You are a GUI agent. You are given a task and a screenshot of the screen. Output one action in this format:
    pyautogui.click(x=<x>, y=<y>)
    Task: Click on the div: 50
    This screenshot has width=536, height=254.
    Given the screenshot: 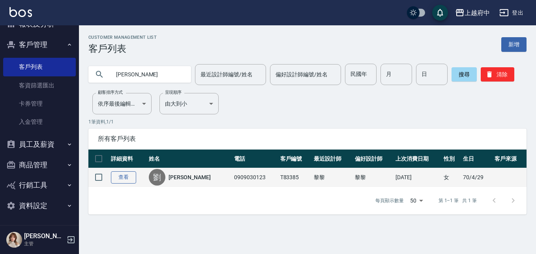 What is the action you would take?
    pyautogui.click(x=417, y=200)
    